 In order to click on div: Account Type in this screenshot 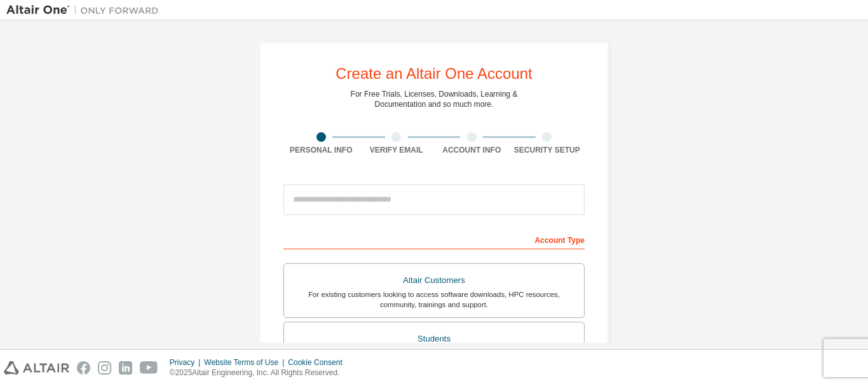, I will do `click(434, 239)`.